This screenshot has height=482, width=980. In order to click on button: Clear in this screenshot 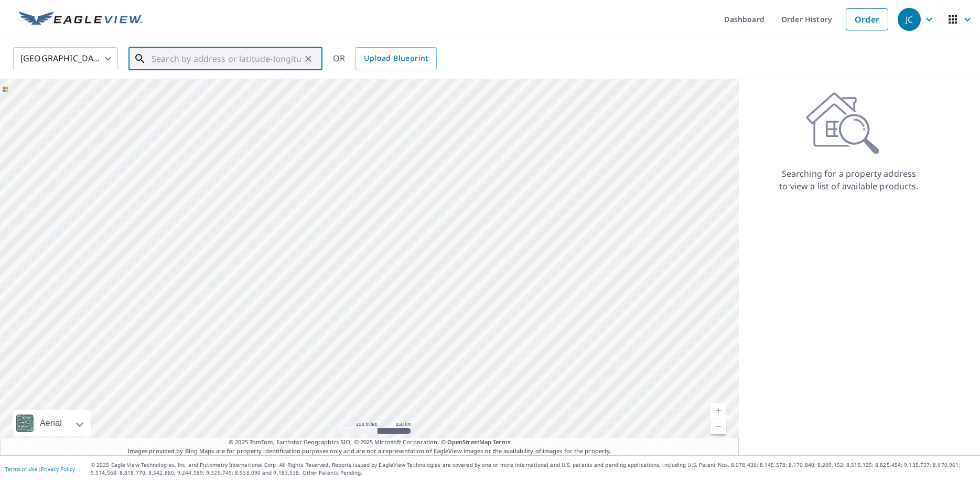, I will do `click(308, 59)`.